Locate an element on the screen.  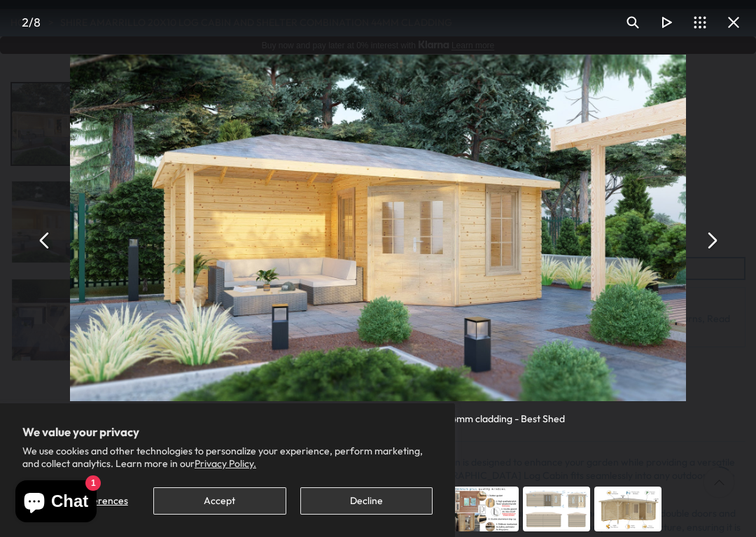
button: Toggle thumbnails is located at coordinates (700, 22).